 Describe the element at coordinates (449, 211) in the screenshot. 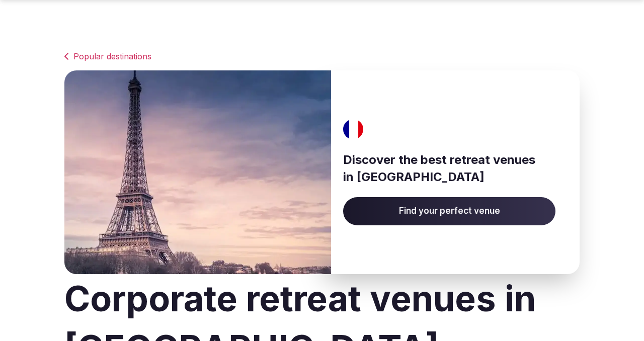

I see `span: Find your perfect venue` at that location.